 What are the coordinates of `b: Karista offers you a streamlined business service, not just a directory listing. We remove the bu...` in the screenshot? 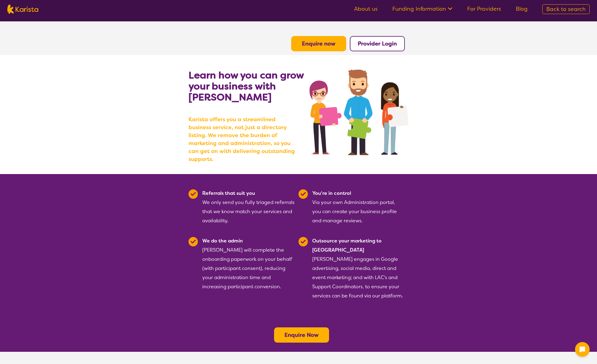 It's located at (243, 139).